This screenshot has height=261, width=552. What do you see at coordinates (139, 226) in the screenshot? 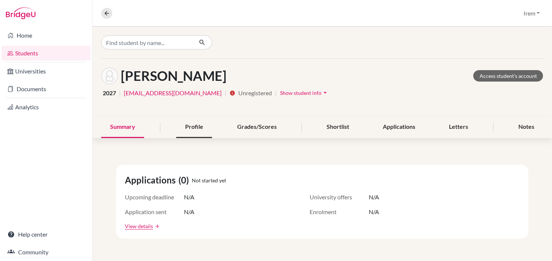
I see `a: View details` at bounding box center [139, 226].